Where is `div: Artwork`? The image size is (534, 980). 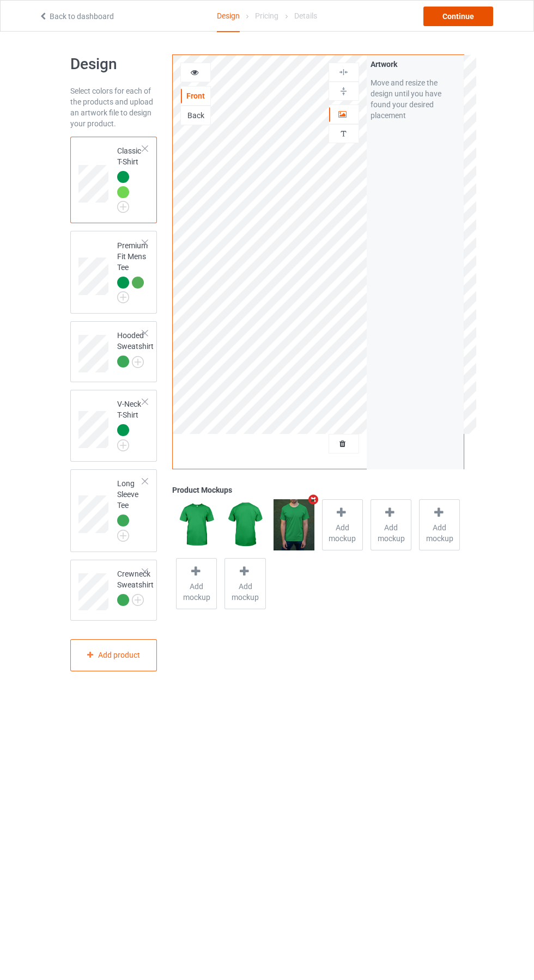
div: Artwork is located at coordinates (415, 64).